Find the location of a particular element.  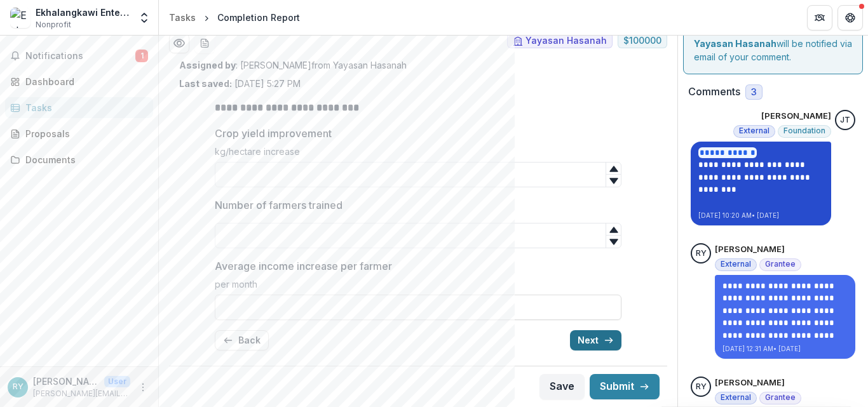

div: per month is located at coordinates (418, 286).